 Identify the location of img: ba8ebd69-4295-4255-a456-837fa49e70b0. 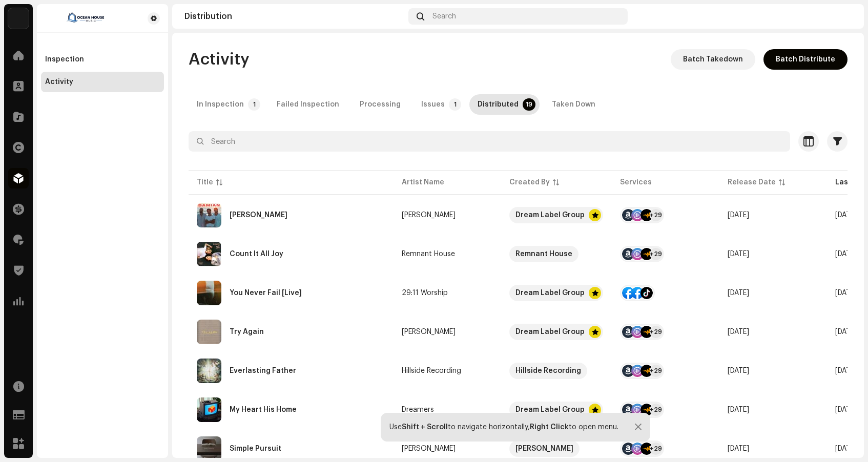
(18, 18).